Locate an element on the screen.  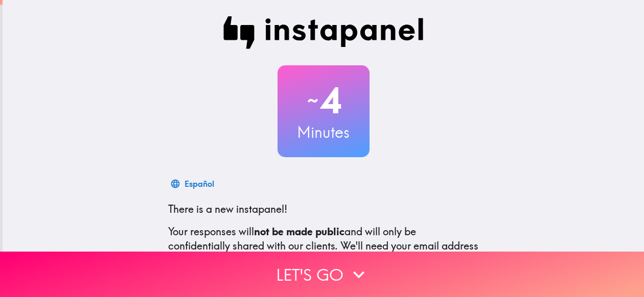
h2: 4 is located at coordinates (323, 101).